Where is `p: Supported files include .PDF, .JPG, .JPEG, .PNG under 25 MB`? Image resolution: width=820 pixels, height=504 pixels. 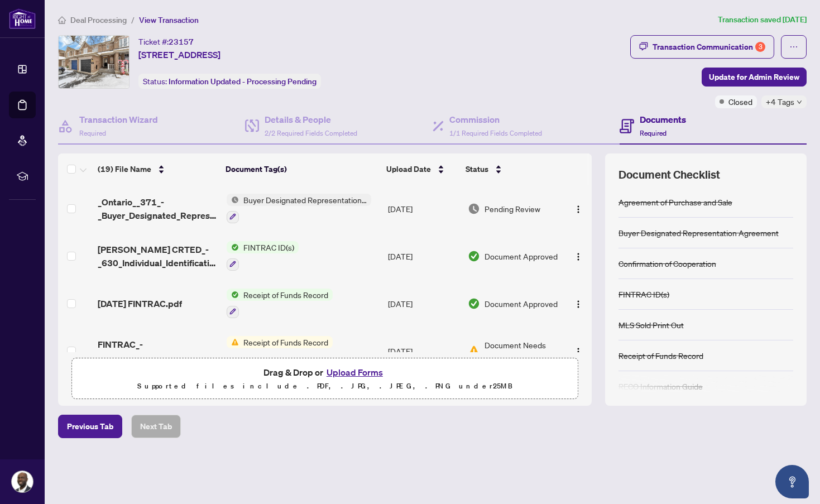 p: Supported files include .PDF, .JPG, .JPEG, .PNG under 25 MB is located at coordinates (325, 386).